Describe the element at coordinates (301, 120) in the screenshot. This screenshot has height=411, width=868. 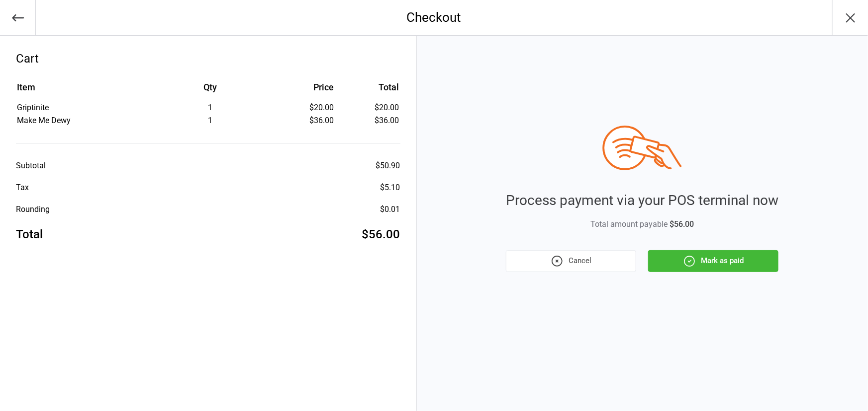
I see `div: $36.00` at that location.